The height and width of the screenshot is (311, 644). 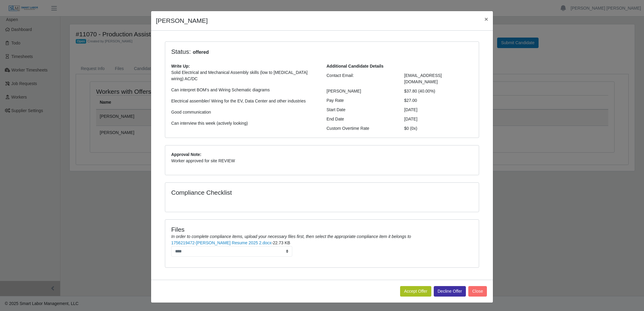 I want to click on span: 22.73 KB, so click(x=282, y=243).